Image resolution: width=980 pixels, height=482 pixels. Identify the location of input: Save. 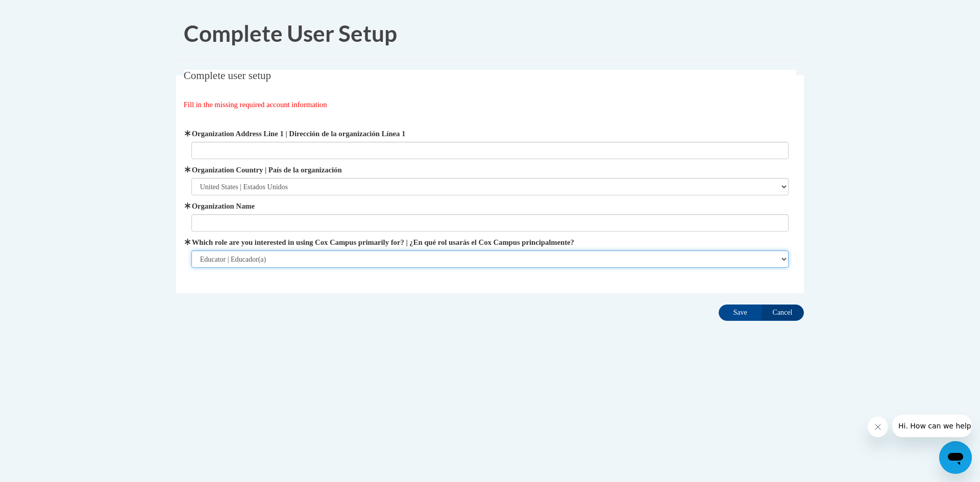
(740, 313).